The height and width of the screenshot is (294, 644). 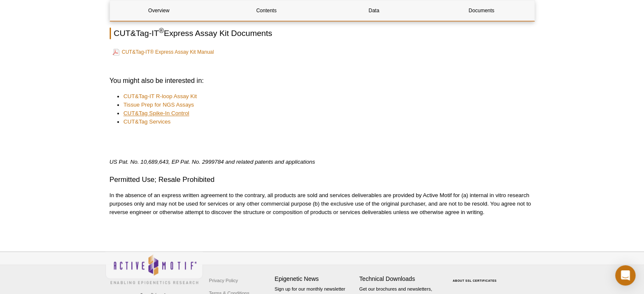 What do you see at coordinates (625, 275) in the screenshot?
I see `div: Open Intercom Messenger` at bounding box center [625, 275].